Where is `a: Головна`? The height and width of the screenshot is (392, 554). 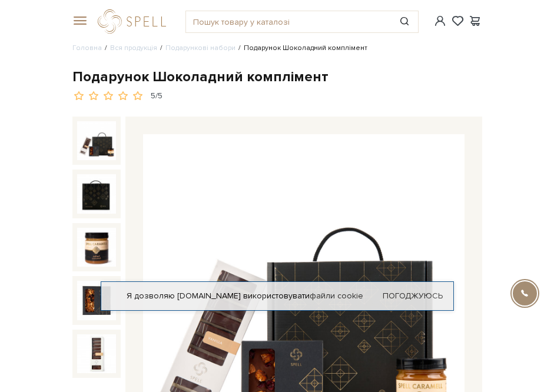
a: Головна is located at coordinates (87, 47).